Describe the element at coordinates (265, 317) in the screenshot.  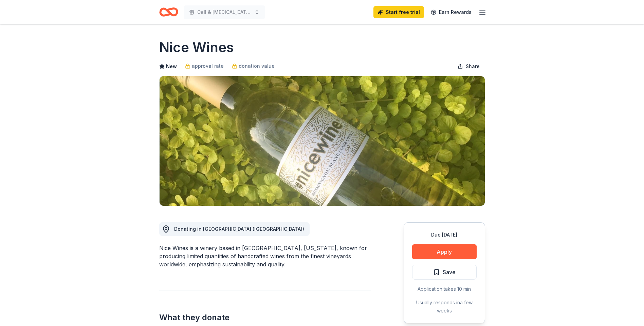
I see `h2: What they donate` at that location.